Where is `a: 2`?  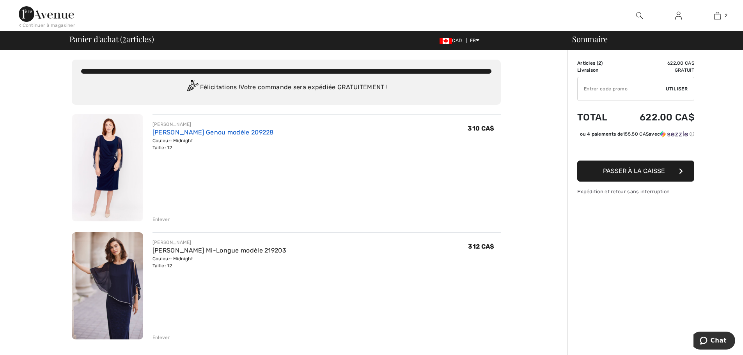
a: 2 is located at coordinates (717, 16).